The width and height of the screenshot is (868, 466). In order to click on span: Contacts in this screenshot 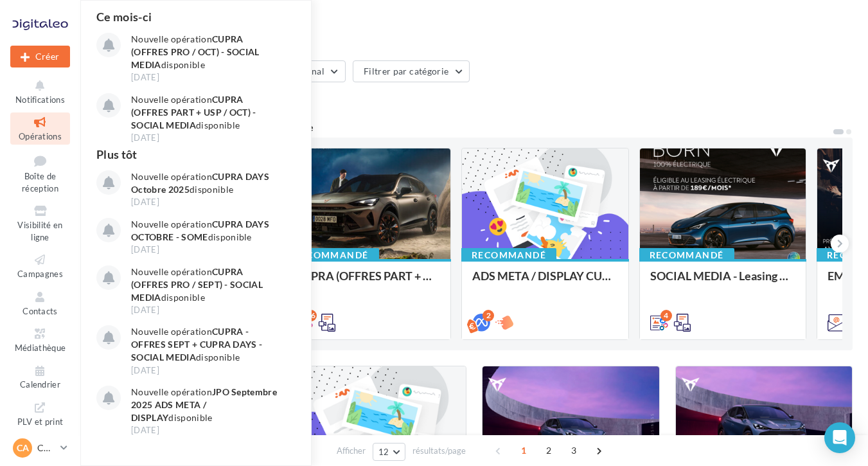, I will do `click(40, 312)`.